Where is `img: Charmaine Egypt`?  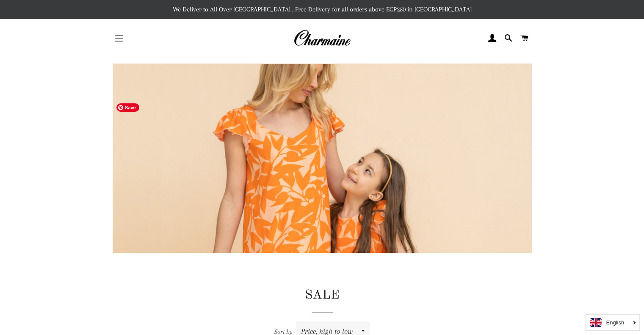 img: Charmaine Egypt is located at coordinates (322, 38).